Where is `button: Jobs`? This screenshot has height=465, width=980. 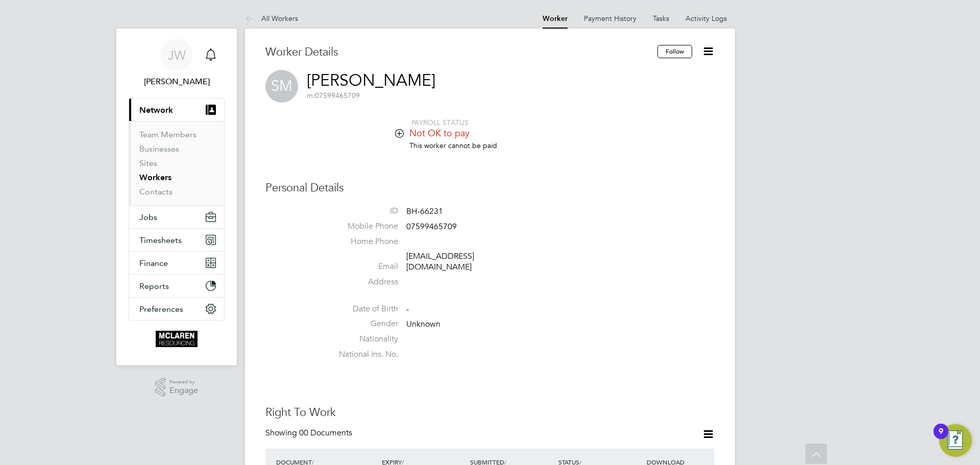
button: Jobs is located at coordinates (177, 217).